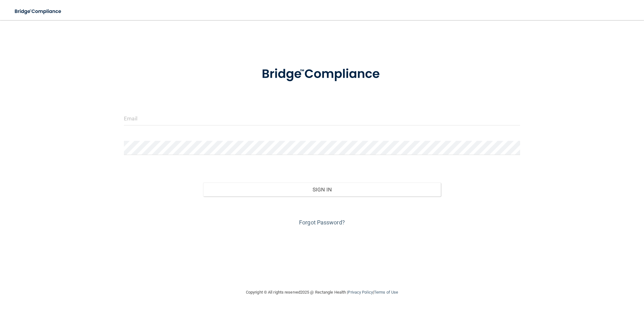 This screenshot has width=644, height=309. I want to click on button: Sign In, so click(322, 189).